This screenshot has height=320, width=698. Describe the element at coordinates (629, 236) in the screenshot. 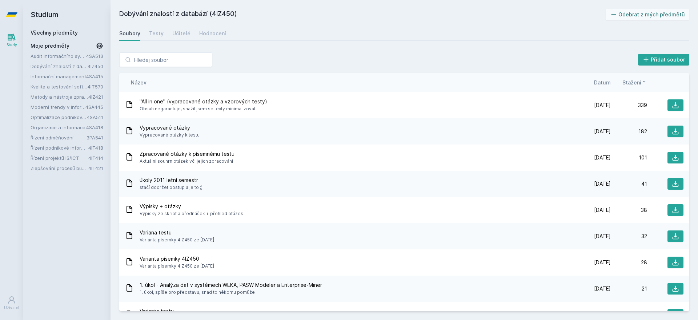

I see `div: 32` at that location.